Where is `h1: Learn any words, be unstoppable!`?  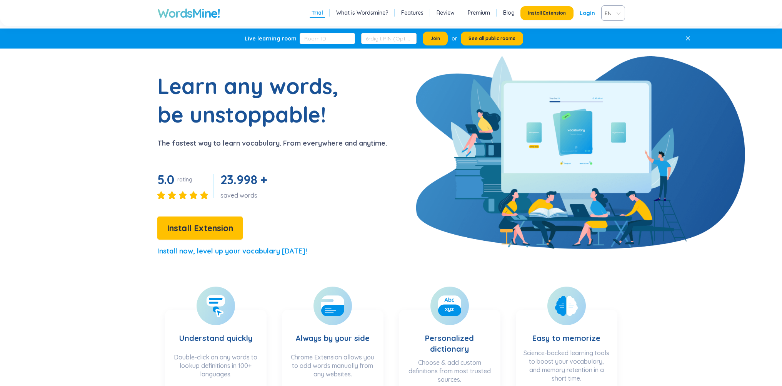
h1: Learn any words, be unstoppable! is located at coordinates (254, 100).